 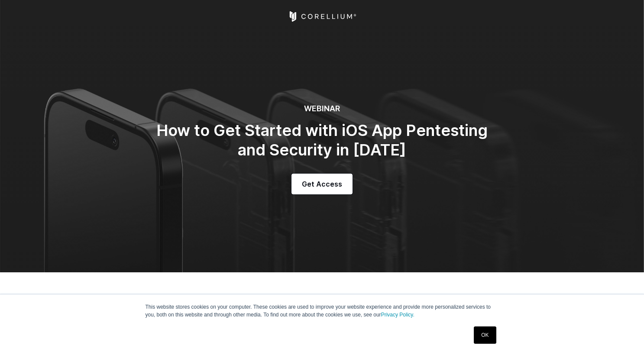 What do you see at coordinates (322, 184) in the screenshot?
I see `a: Get Access` at bounding box center [322, 184].